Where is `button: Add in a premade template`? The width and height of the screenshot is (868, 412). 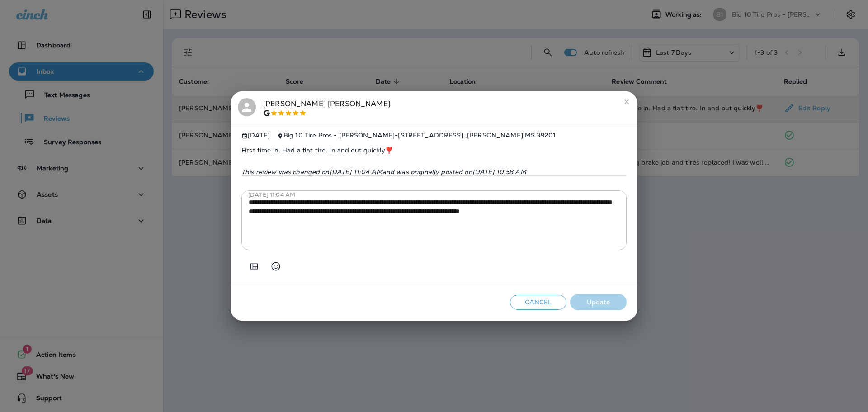
button: Add in a premade template is located at coordinates (254, 266).